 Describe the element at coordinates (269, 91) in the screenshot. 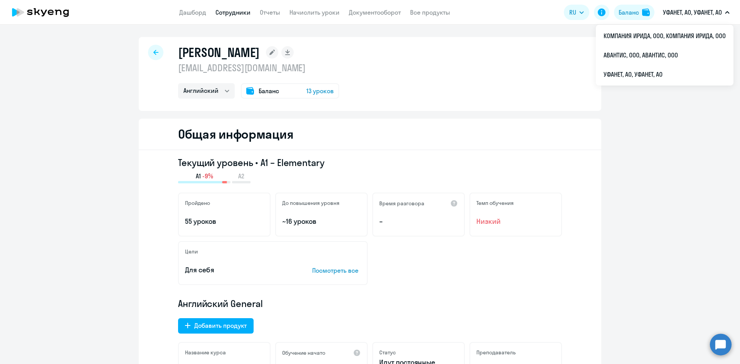

I see `span: Баланс` at that location.